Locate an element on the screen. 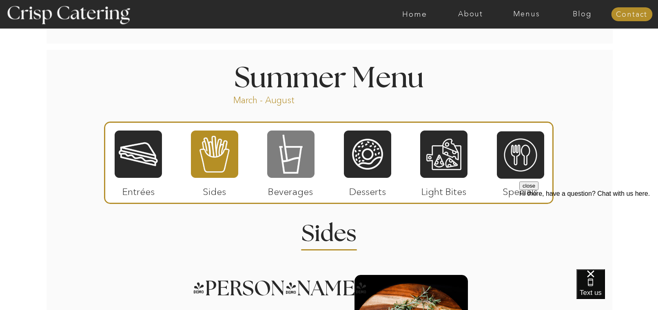  p: Entrées is located at coordinates (138, 190).